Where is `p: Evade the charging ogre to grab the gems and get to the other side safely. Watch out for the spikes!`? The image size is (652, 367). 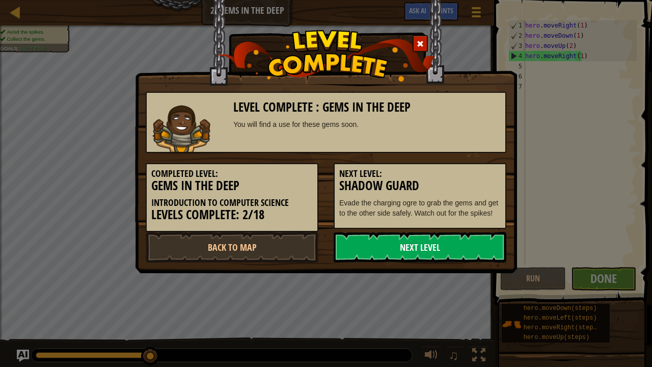
p: Evade the charging ogre to grab the gems and get to the other side safely. Watch out for the spikes! is located at coordinates (420, 208).